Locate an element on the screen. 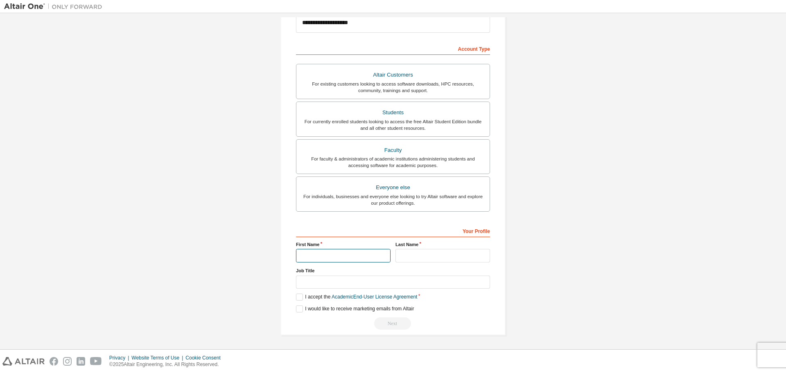 This screenshot has width=786, height=373. div: Cookie Consent is located at coordinates (205, 358).